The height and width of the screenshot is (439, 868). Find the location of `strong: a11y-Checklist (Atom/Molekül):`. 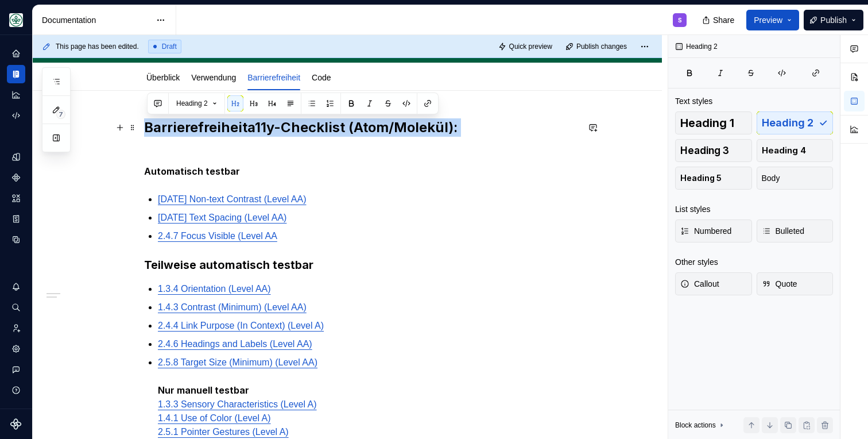

strong: a11y-Checklist (Atom/Molekül): is located at coordinates (353, 127).